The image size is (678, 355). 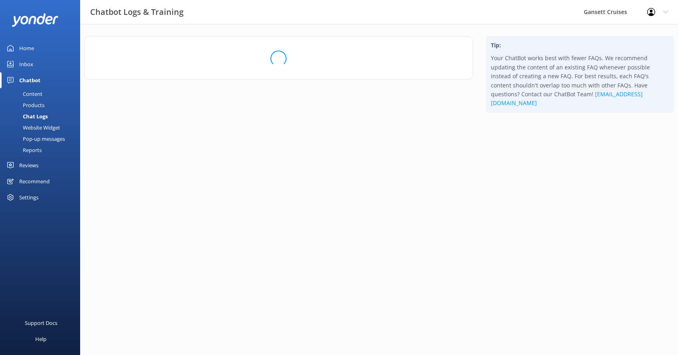 What do you see at coordinates (580, 45) in the screenshot?
I see `h4: Tip:` at bounding box center [580, 45].